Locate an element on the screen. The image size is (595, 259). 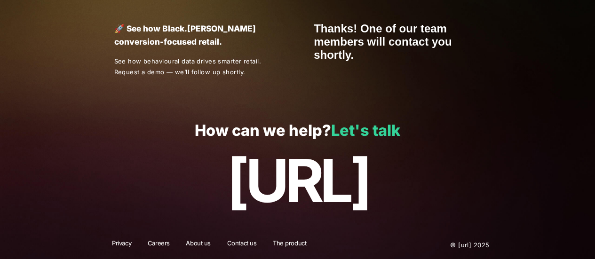
a: About us is located at coordinates (198, 245).